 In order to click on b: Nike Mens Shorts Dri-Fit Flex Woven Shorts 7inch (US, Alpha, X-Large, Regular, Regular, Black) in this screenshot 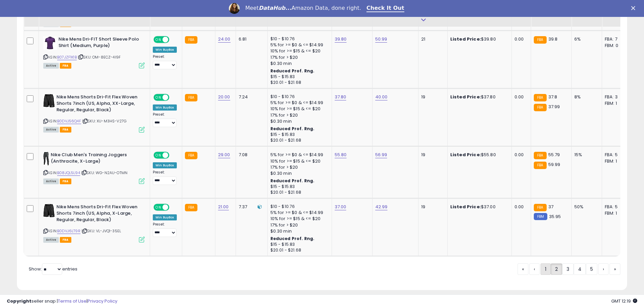, I will do `click(97, 214)`.